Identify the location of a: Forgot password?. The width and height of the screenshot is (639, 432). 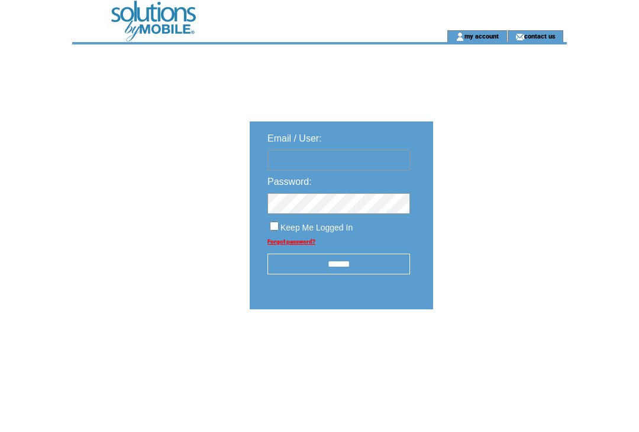
(291, 241).